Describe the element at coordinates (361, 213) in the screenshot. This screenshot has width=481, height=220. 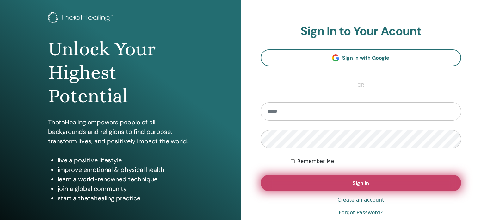
I see `a: Forgot Password?` at that location.